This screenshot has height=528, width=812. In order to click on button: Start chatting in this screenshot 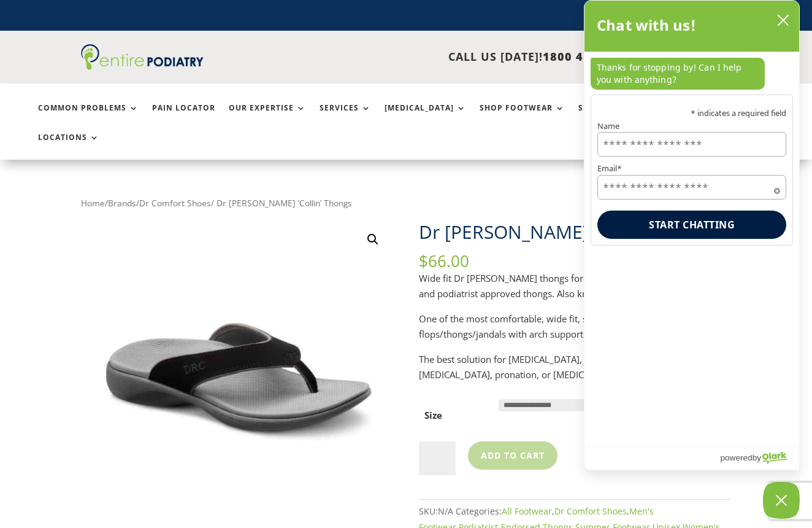, I will do `click(692, 225)`.